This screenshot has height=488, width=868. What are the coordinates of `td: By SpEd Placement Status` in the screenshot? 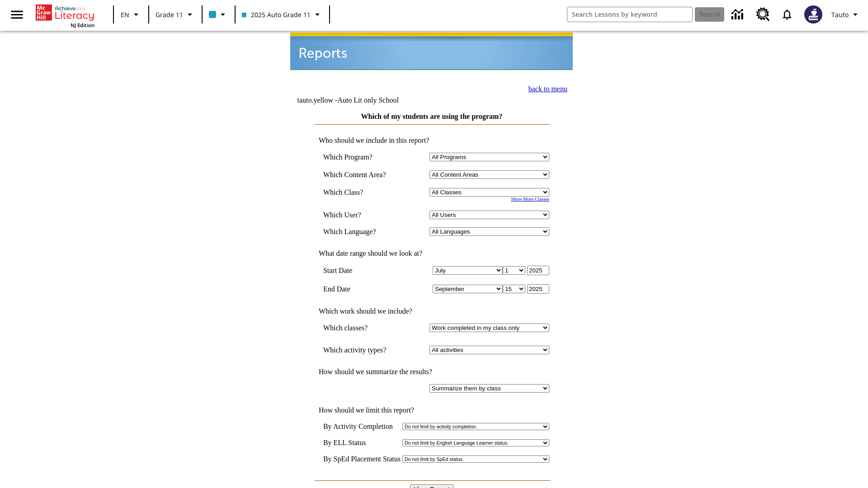 It's located at (362, 459).